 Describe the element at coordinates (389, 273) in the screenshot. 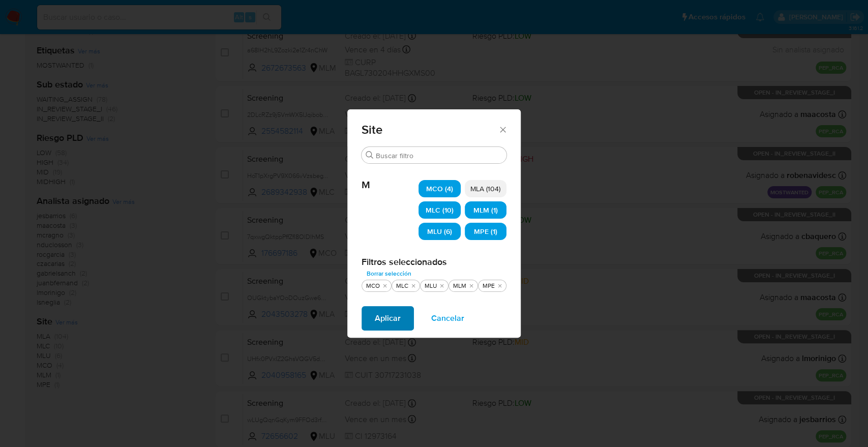

I see `button: Borrar selección` at that location.